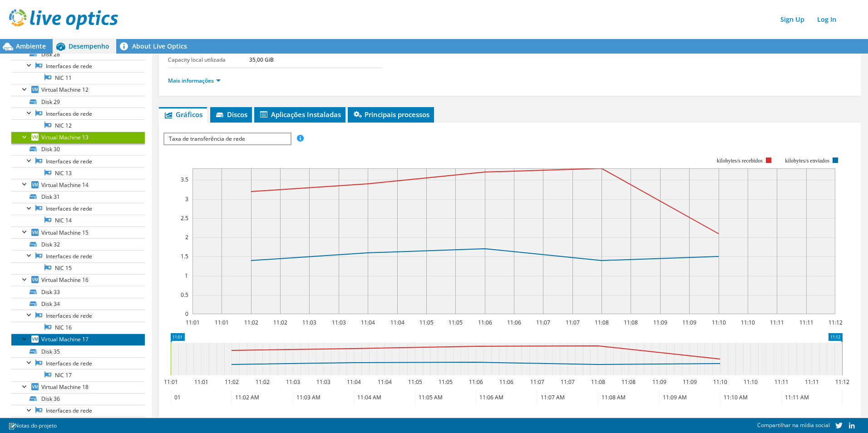 The height and width of the screenshot is (433, 868). Describe the element at coordinates (262, 60) in the screenshot. I see `b: 35,00 GiB` at that location.